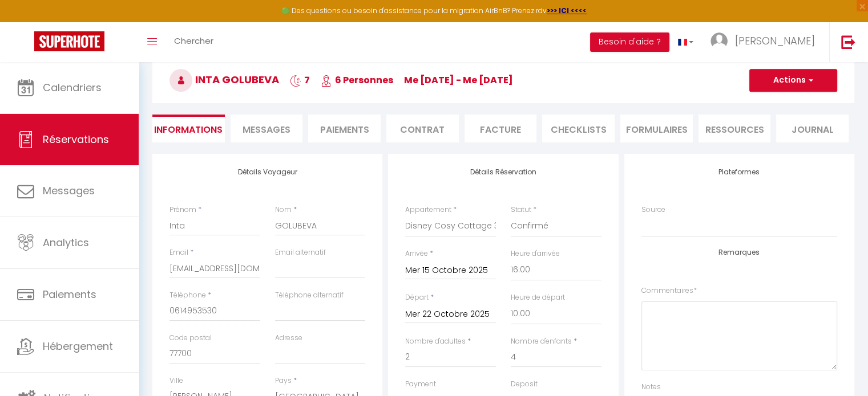 The height and width of the screenshot is (396, 868). I want to click on span: 7, so click(300, 80).